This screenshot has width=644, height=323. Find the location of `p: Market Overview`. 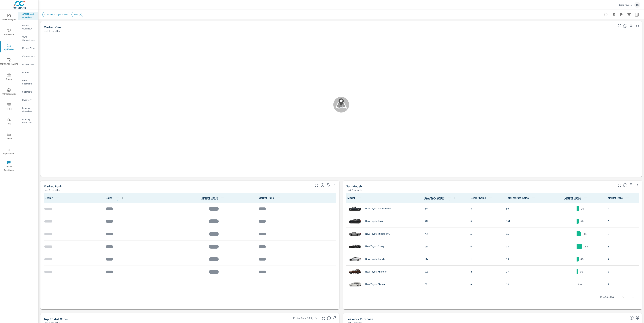

p: Market Overview is located at coordinates (29, 27).